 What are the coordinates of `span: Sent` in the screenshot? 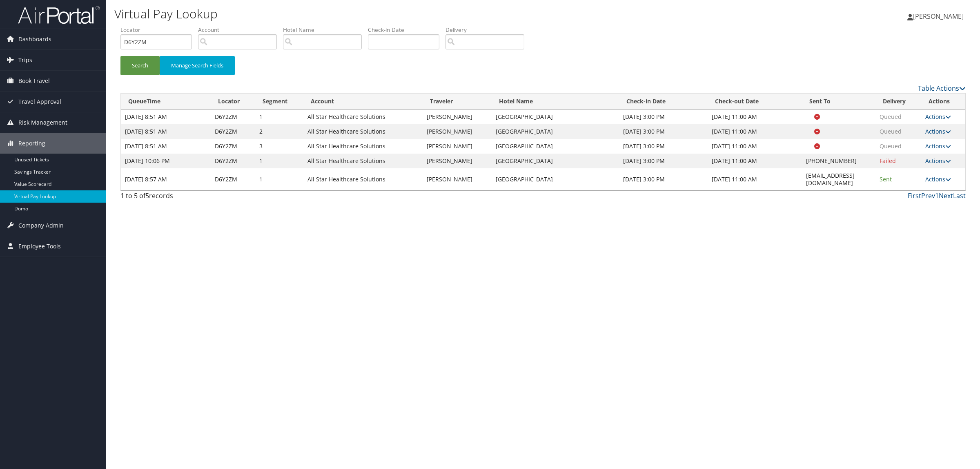 It's located at (886, 179).